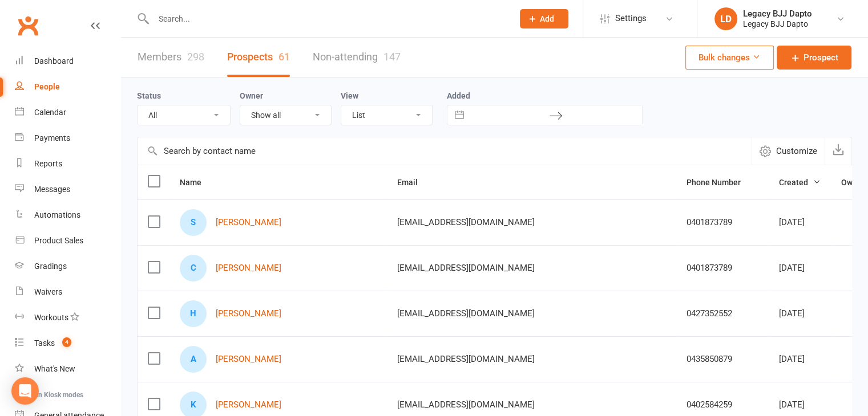 This screenshot has height=416, width=868. What do you see at coordinates (53, 61) in the screenshot?
I see `div: Dashboard` at bounding box center [53, 61].